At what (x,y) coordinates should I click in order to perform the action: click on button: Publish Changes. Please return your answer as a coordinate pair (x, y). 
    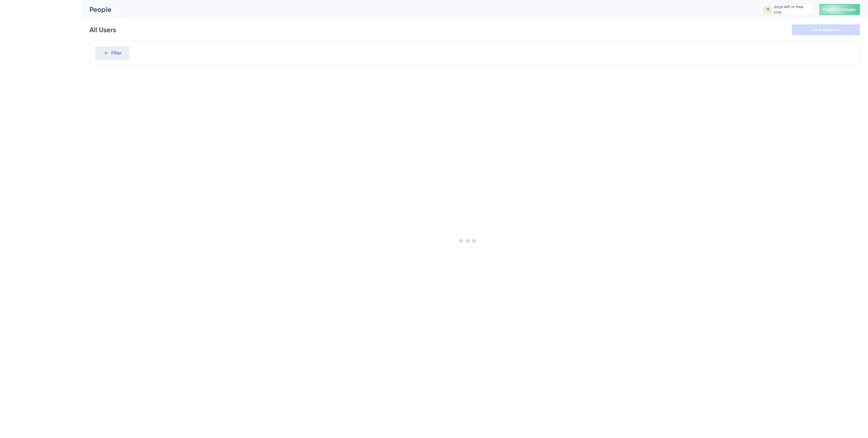
    Looking at the image, I should click on (840, 10).